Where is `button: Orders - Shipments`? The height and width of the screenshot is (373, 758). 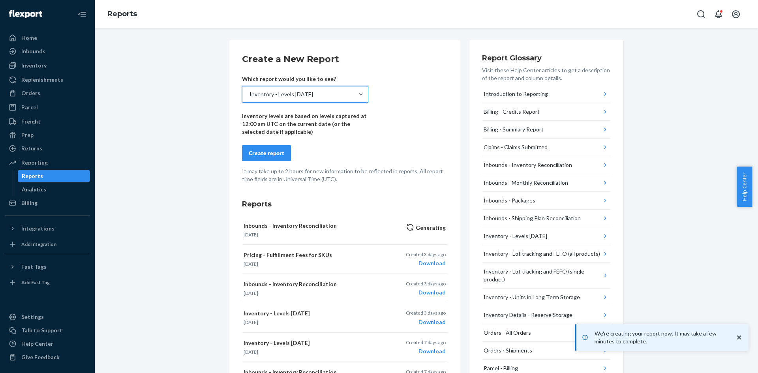 button: Orders - Shipments is located at coordinates (547, 351).